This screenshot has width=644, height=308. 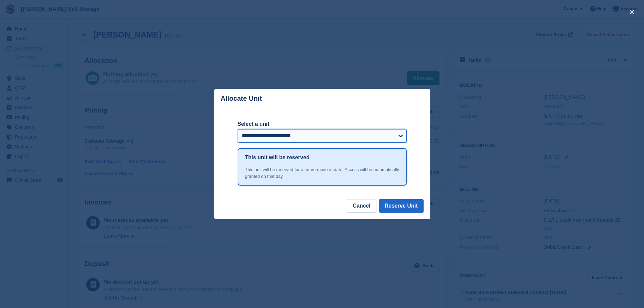 What do you see at coordinates (402, 206) in the screenshot?
I see `button: Reserve Unit` at bounding box center [402, 206].